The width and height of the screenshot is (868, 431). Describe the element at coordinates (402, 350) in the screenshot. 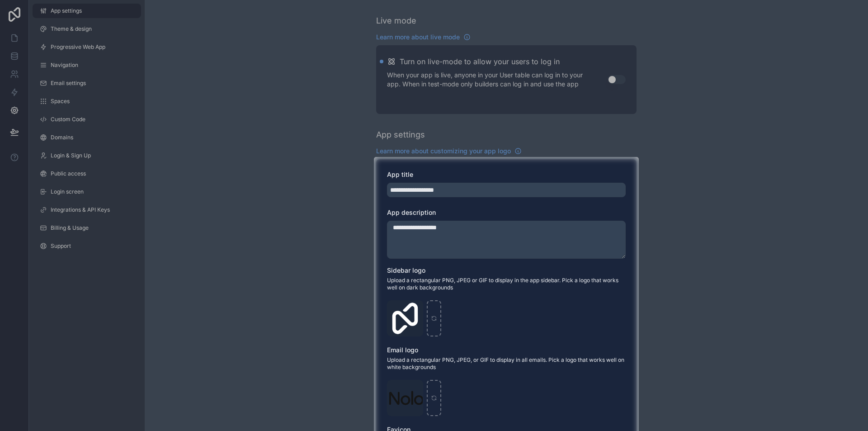

I see `span: Email logo` at that location.